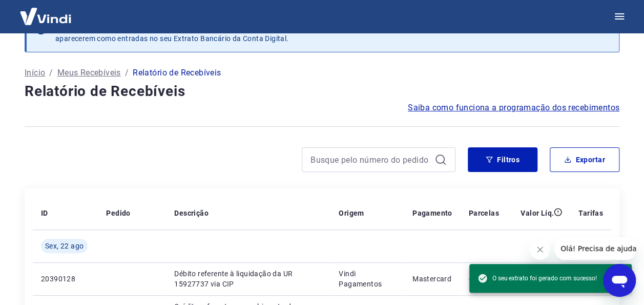  What do you see at coordinates (89, 73) in the screenshot?
I see `p: Meus Recebíveis` at bounding box center [89, 73].